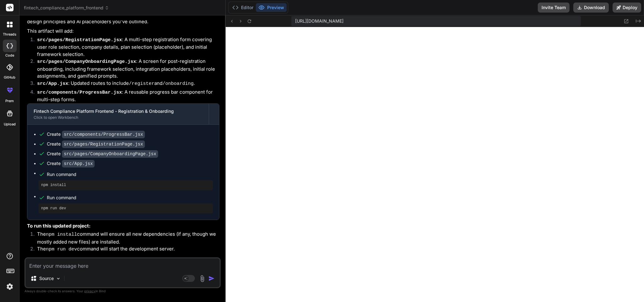 The image size is (644, 302). What do you see at coordinates (554, 7) in the screenshot?
I see `button: Invite Team` at bounding box center [554, 7].